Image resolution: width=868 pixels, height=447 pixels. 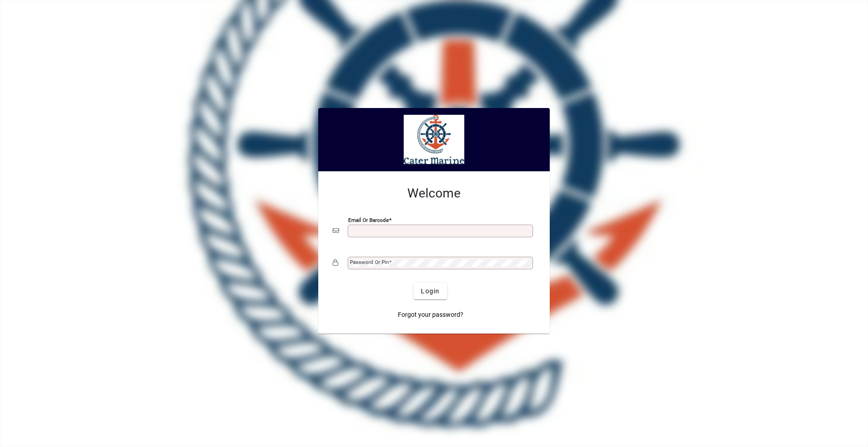 I want to click on span: Login, so click(x=430, y=291).